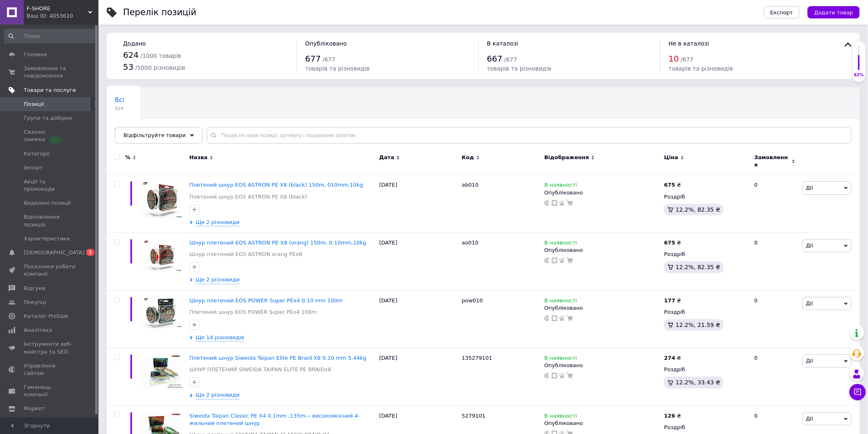  What do you see at coordinates (276, 185) in the screenshot?
I see `span: Плетений шнур EOS ASTRON PE X8 (black) 150m, 010mm,10kg` at bounding box center [276, 185].